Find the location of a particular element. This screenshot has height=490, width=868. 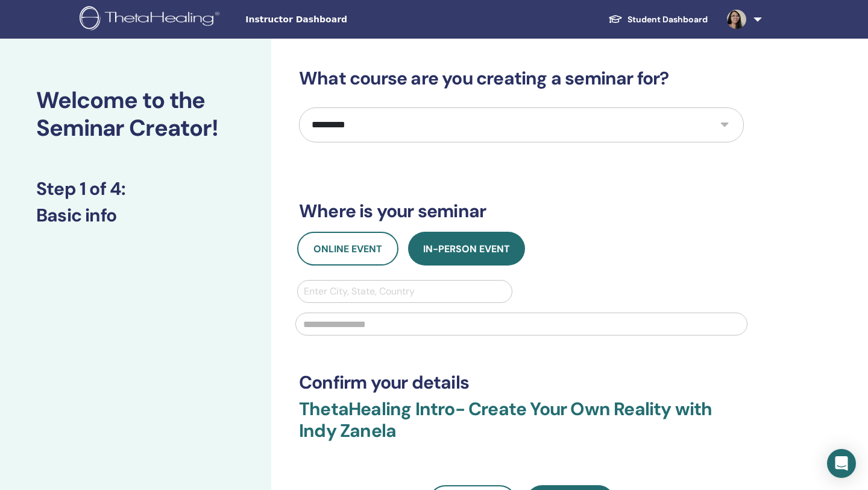

h3: Confirm your details is located at coordinates (522, 383).